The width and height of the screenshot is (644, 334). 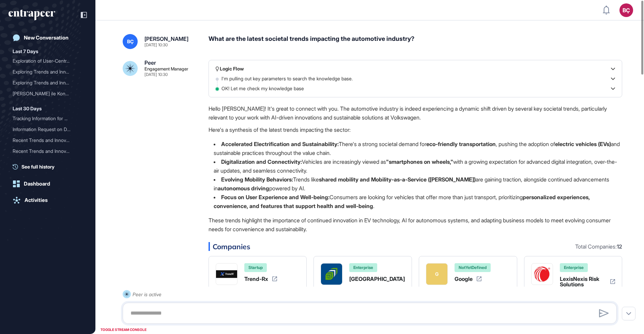 What do you see at coordinates (48, 200) in the screenshot?
I see `a: Activities` at bounding box center [48, 200].